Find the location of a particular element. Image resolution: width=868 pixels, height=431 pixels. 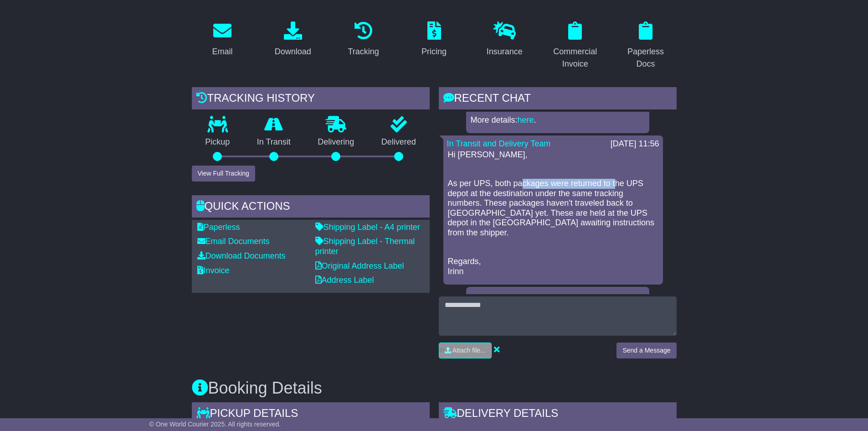

a: Pricing is located at coordinates (434, 39).